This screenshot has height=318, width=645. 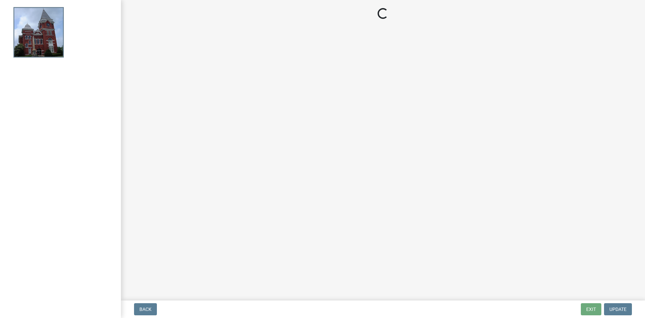 What do you see at coordinates (146, 309) in the screenshot?
I see `button: Back` at bounding box center [146, 309].